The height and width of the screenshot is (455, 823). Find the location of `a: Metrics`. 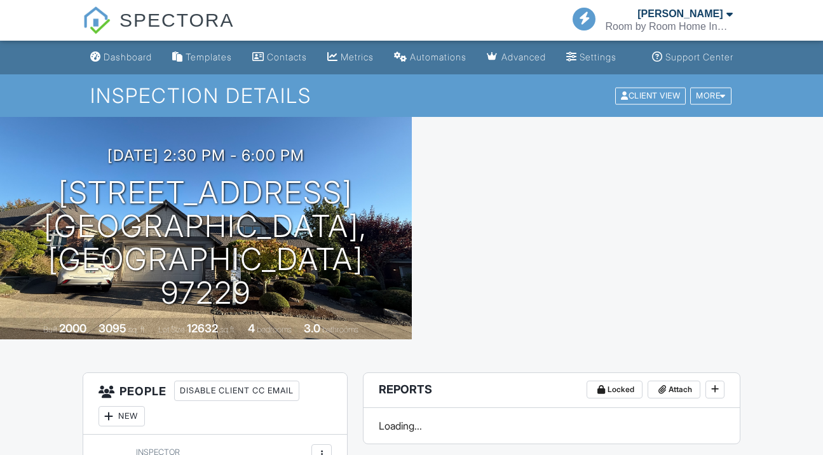

a: Metrics is located at coordinates (350, 57).